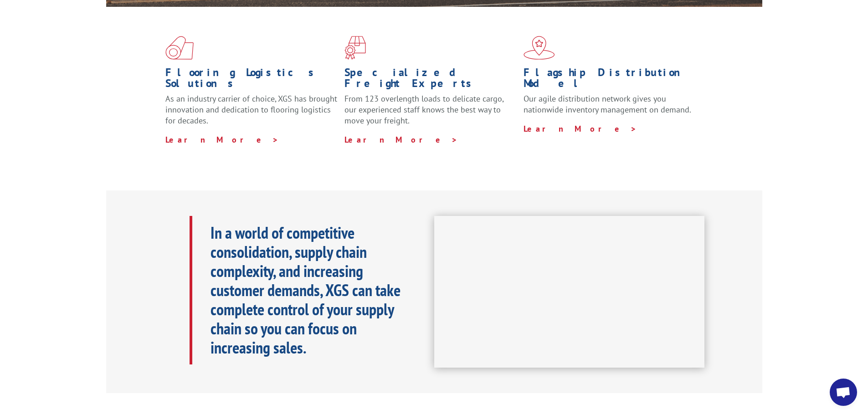  I want to click on a: Open chat, so click(844, 392).